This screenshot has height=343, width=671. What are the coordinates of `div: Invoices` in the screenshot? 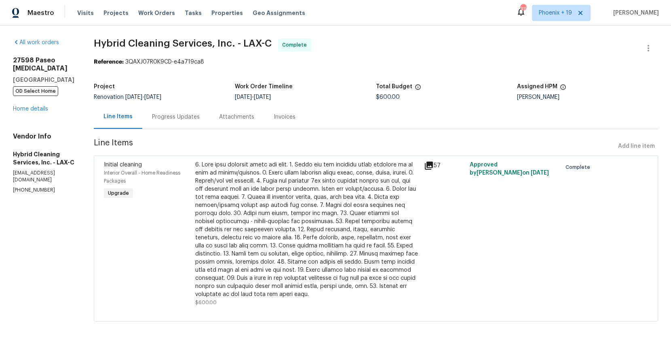 It's located at (285, 117).